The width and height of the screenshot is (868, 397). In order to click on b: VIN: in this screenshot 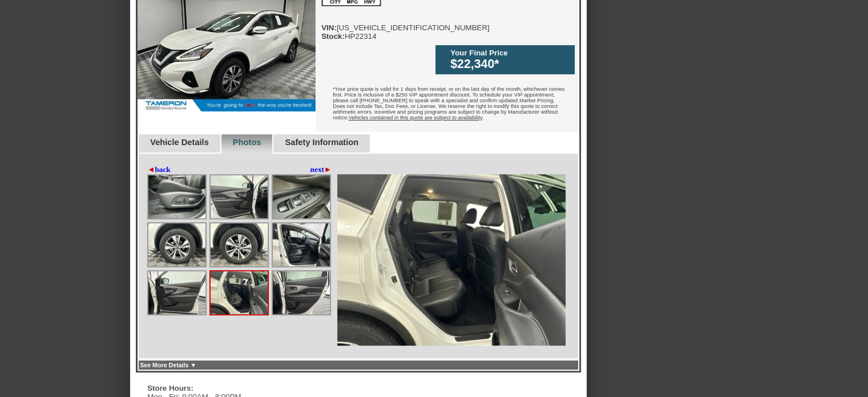, I will do `click(329, 27)`.